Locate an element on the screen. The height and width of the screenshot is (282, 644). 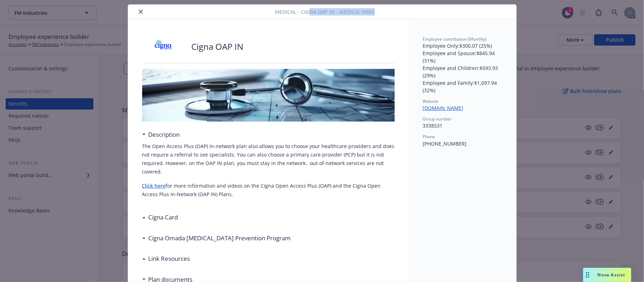
div: Cigna Card is located at coordinates (160, 217).